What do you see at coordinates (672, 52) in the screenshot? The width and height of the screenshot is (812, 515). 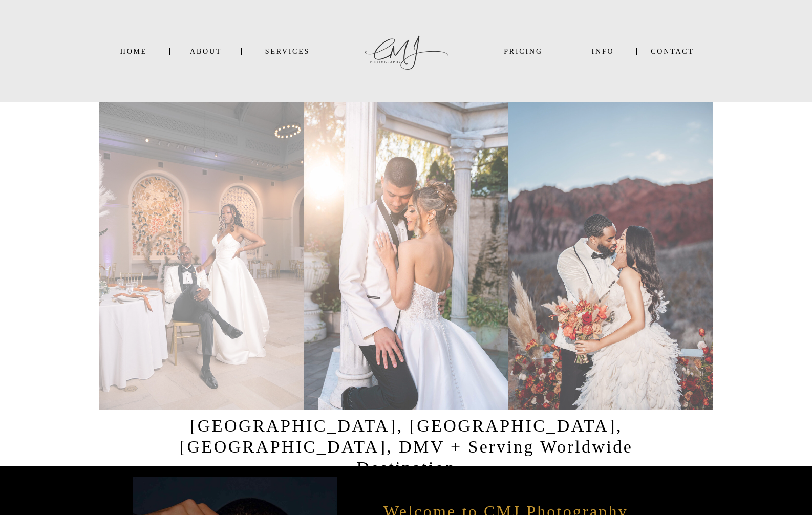 I see `nav: Contact` at bounding box center [672, 52].